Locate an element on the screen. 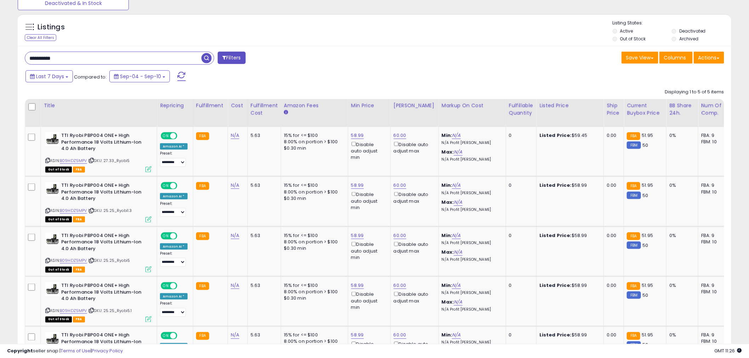 The width and height of the screenshot is (749, 358). div: Displaying 1 to 5 of 5 items is located at coordinates (694, 92).